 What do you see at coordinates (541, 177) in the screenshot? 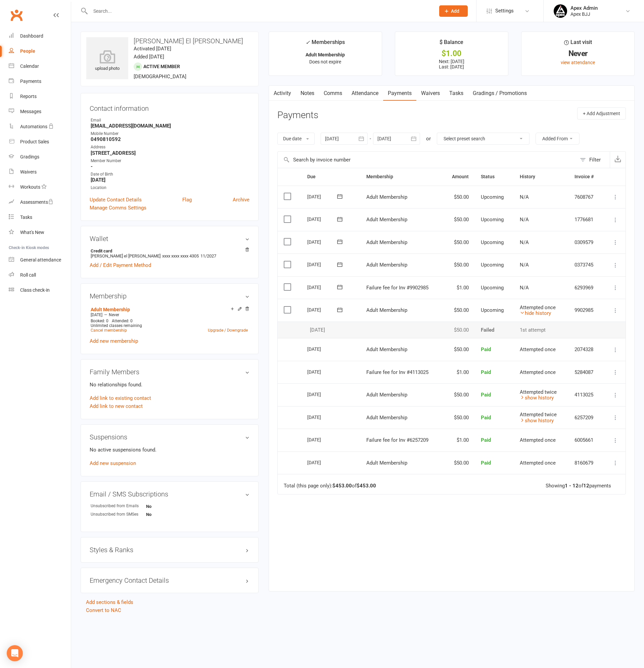
I see `th: History` at bounding box center [541, 177].